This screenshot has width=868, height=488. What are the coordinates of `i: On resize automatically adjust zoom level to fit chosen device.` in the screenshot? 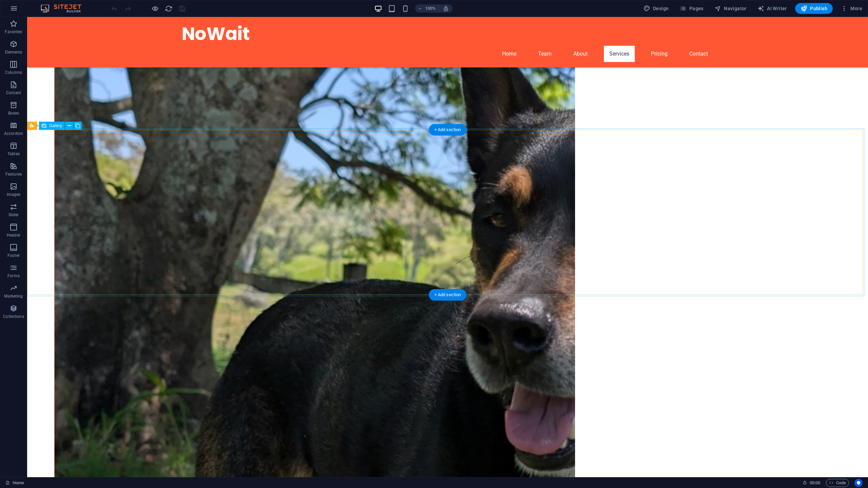 It's located at (446, 8).